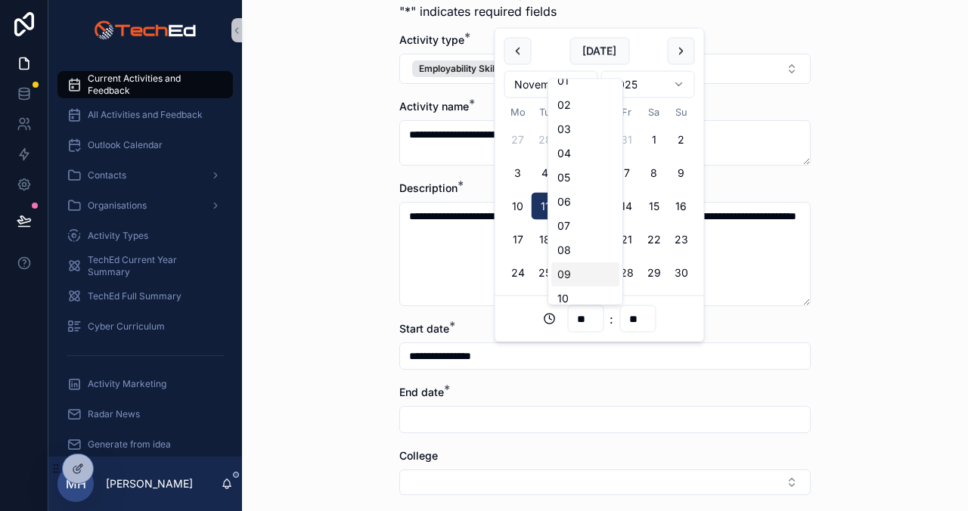 The width and height of the screenshot is (968, 511). Describe the element at coordinates (654, 273) in the screenshot. I see `button: Saturday, 29 November 2025` at that location.